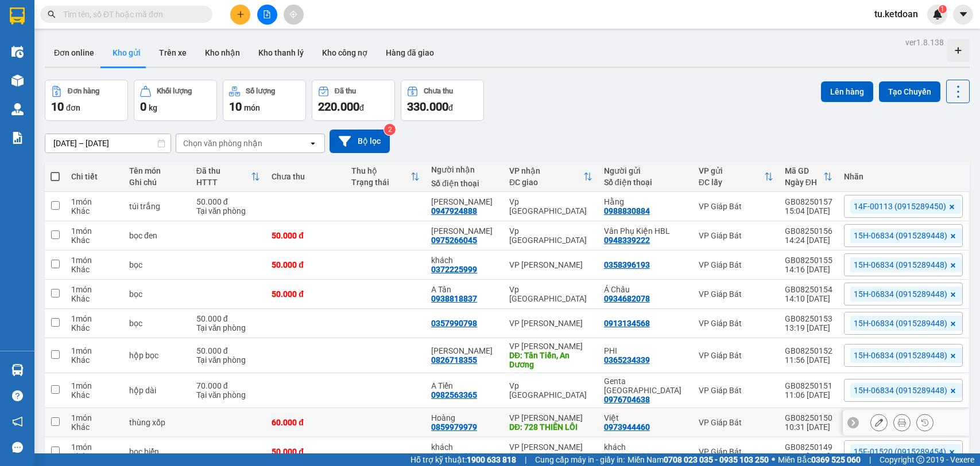  I want to click on strong: 0708 023 035 - 0935 103 250, so click(715, 460).